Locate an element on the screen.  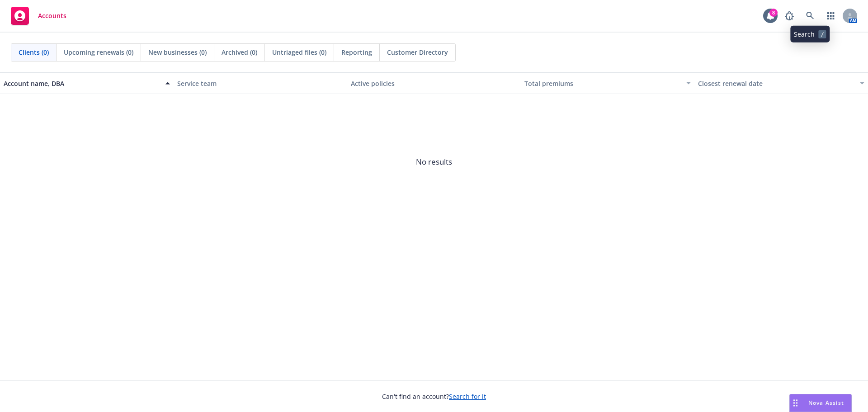
div: 8 is located at coordinates (774, 13).